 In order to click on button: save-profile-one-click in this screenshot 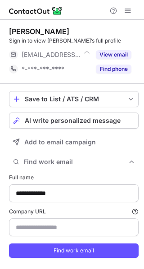, I will do `click(74, 99)`.